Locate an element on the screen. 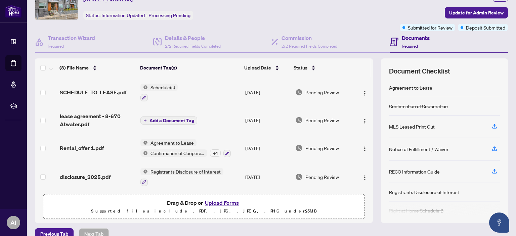 The height and width of the screenshot is (236, 516). button: Upload Forms is located at coordinates (222, 203).